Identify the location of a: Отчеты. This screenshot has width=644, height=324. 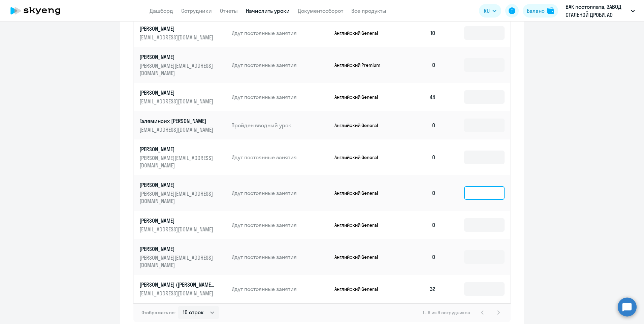
(229, 11).